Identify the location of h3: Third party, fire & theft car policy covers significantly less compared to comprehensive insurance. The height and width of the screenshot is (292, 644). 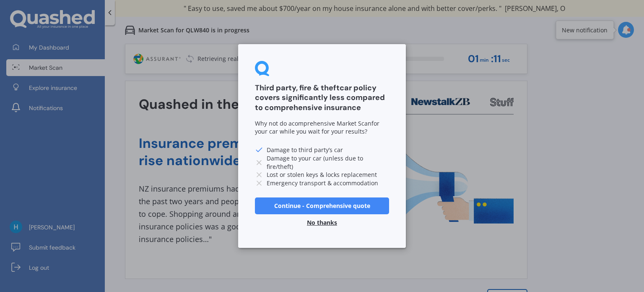
(322, 97).